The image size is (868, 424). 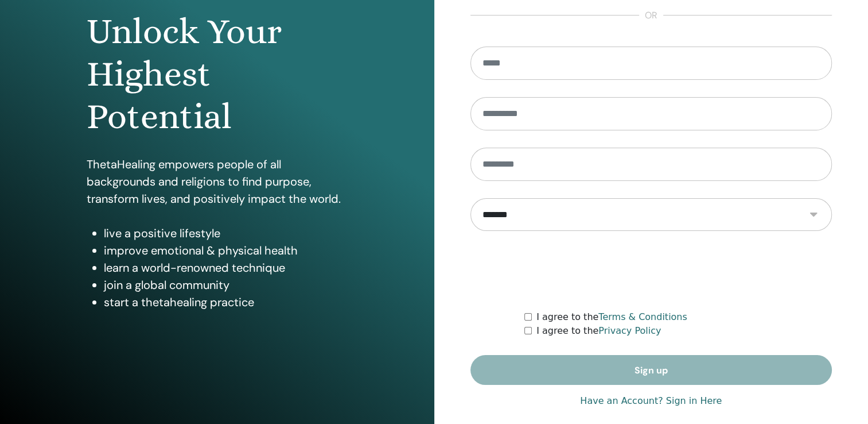 I want to click on a: Terms & Conditions, so click(x=642, y=317).